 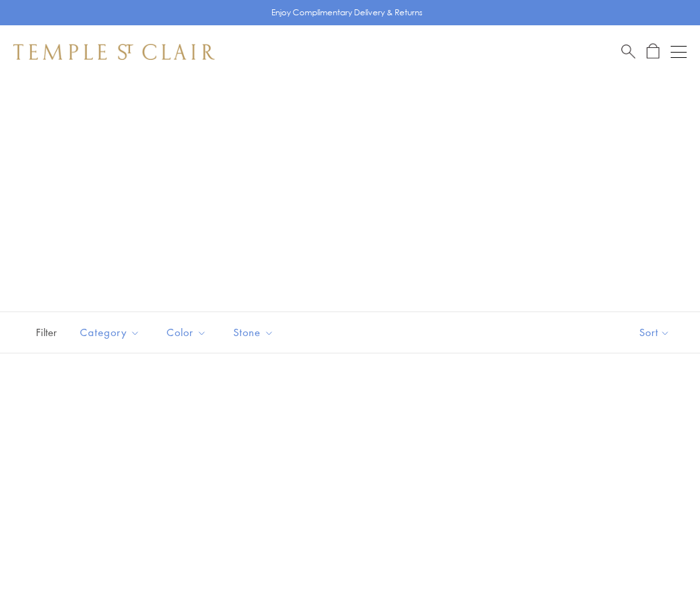 I want to click on span: Category, so click(x=111, y=332).